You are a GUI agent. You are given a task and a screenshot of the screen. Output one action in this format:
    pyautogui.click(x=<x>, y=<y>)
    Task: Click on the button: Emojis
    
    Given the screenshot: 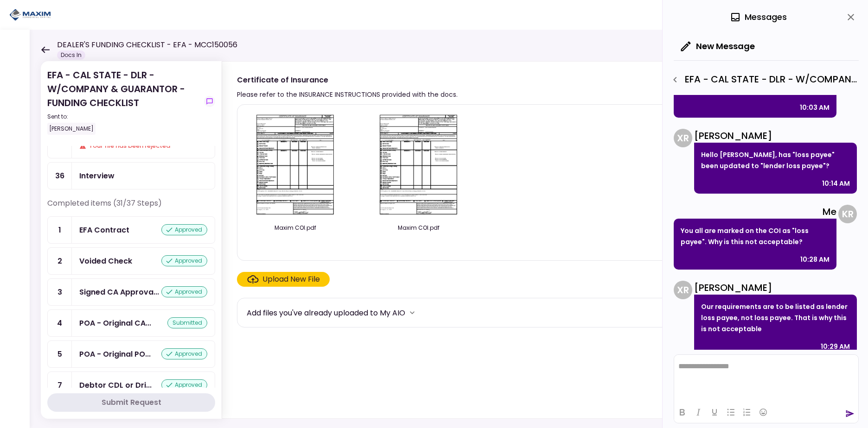 What is the action you would take?
    pyautogui.click(x=763, y=413)
    